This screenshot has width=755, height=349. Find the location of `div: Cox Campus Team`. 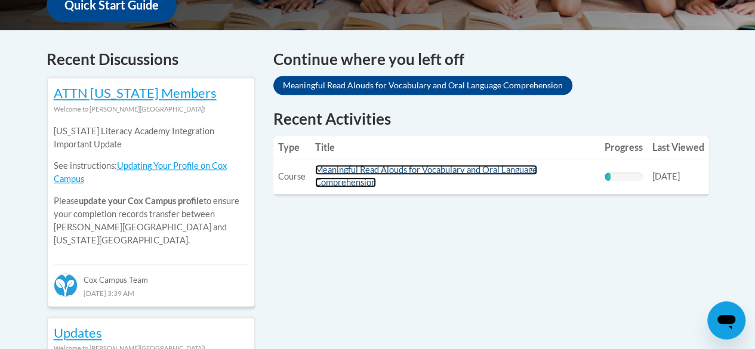

div: Cox Campus Team is located at coordinates (151, 275).